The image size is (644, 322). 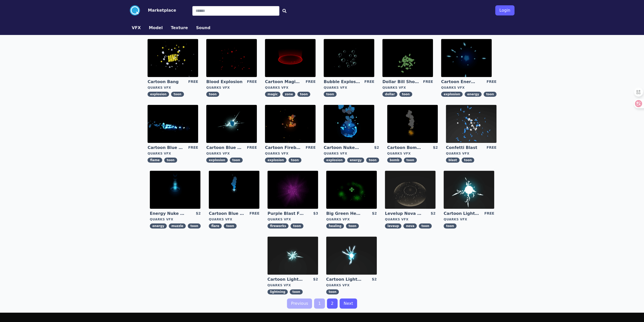 I want to click on button: Marketplace, so click(x=162, y=10).